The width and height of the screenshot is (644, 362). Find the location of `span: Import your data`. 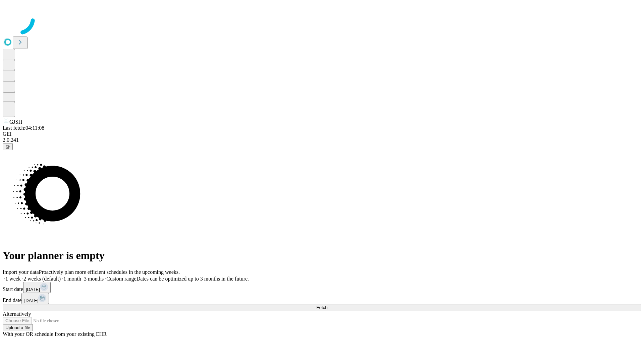

span: Import your data is located at coordinates (21, 272).